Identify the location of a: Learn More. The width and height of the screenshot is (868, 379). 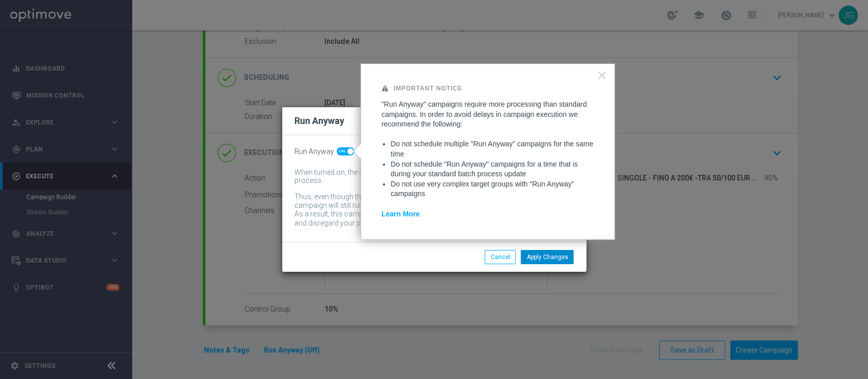
(400, 214).